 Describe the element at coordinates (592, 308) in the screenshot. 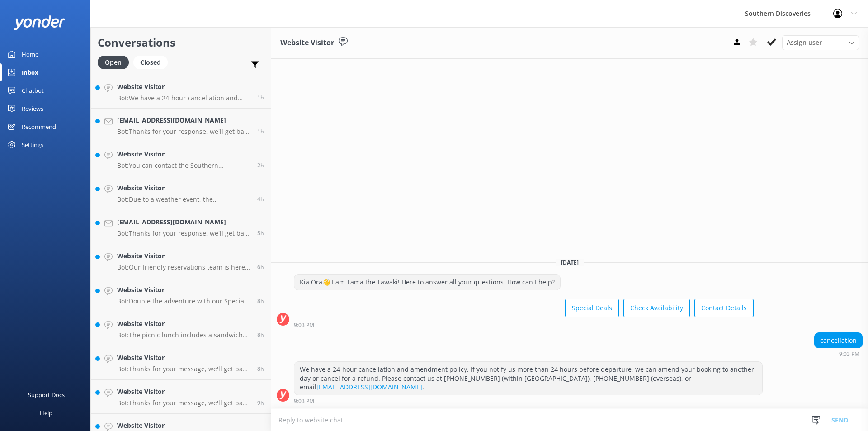

I see `button: Special Deals` at that location.